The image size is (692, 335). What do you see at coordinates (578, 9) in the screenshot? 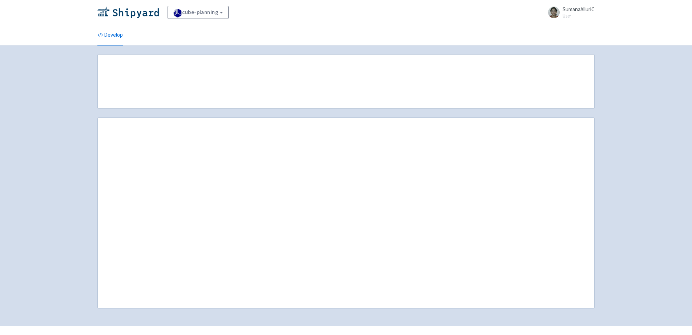
I see `span: SumanaAlluriC` at bounding box center [578, 9].